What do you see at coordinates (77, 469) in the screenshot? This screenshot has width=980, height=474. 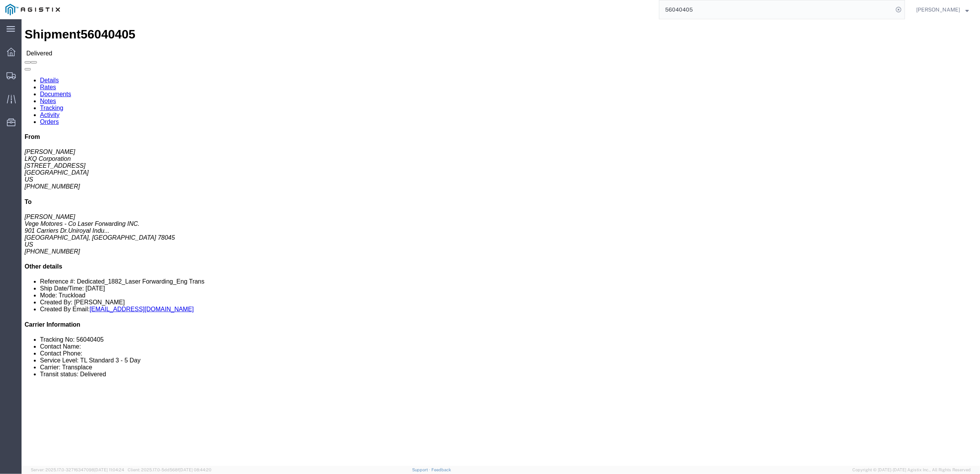 I see `span: Server: 2025.17.0-327f6347098` at bounding box center [77, 469].